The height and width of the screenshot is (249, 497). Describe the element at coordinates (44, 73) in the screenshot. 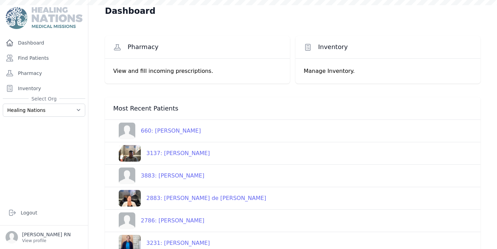

I see `a: Pharmacy` at that location.